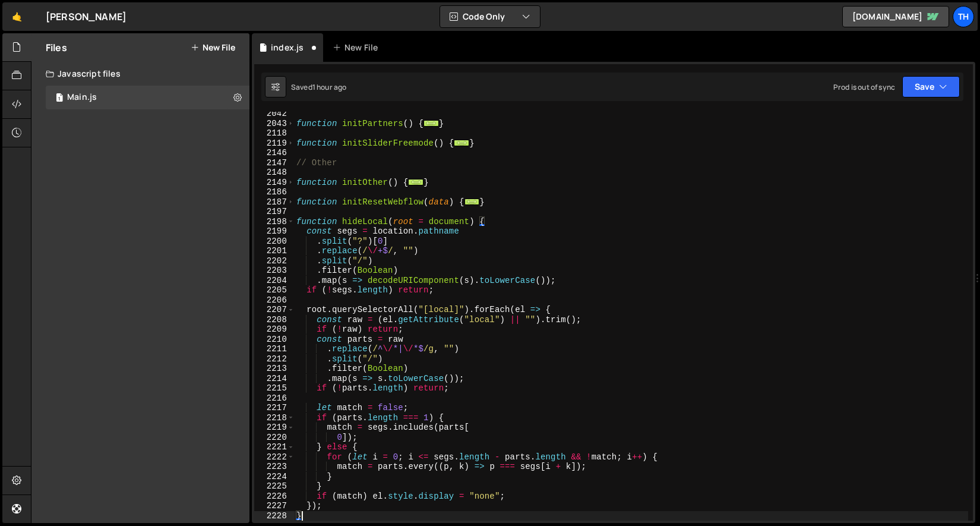 The width and height of the screenshot is (980, 526). Describe the element at coordinates (358, 47) in the screenshot. I see `div: New File` at that location.